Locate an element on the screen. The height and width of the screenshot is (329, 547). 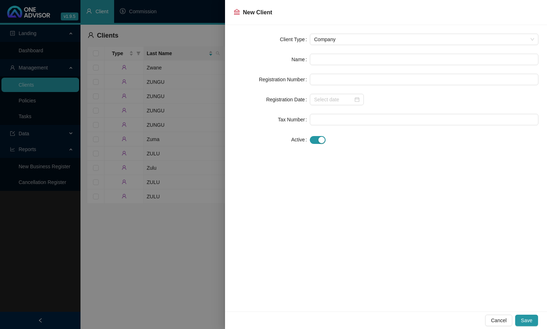
span: New Client is located at coordinates (258, 12).